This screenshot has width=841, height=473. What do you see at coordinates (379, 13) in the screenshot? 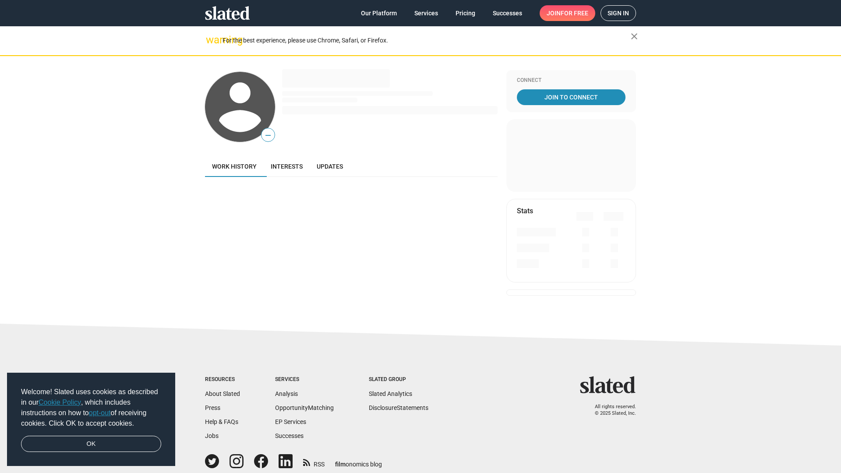
I see `a: Our Platform` at bounding box center [379, 13].